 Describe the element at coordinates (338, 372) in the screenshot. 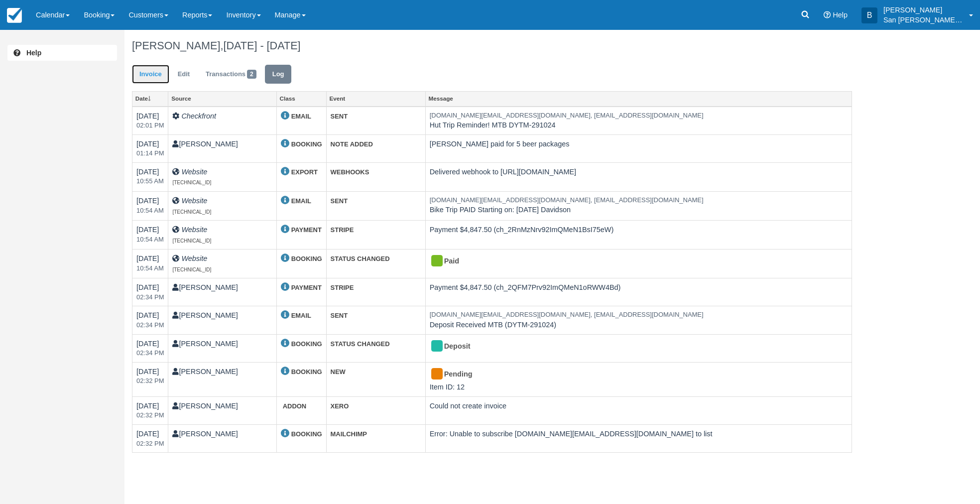

I see `strong: NEW` at that location.